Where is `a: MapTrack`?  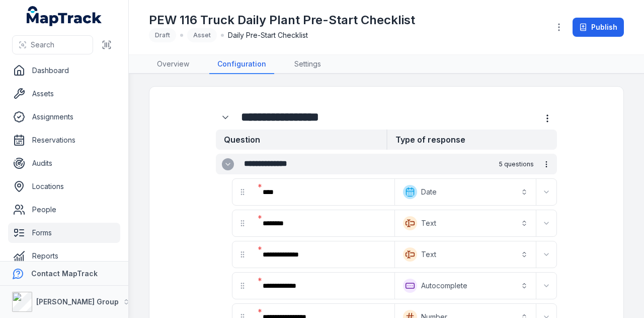 a: MapTrack is located at coordinates (64, 16).